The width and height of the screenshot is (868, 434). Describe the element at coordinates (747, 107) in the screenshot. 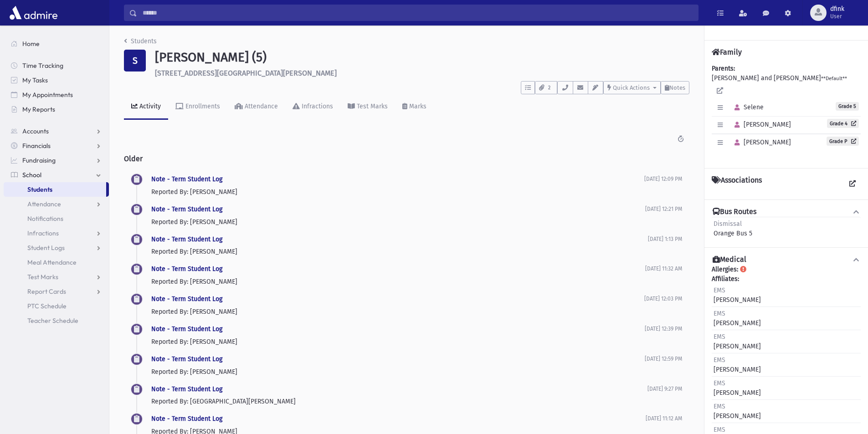

I see `span: Selene` at that location.